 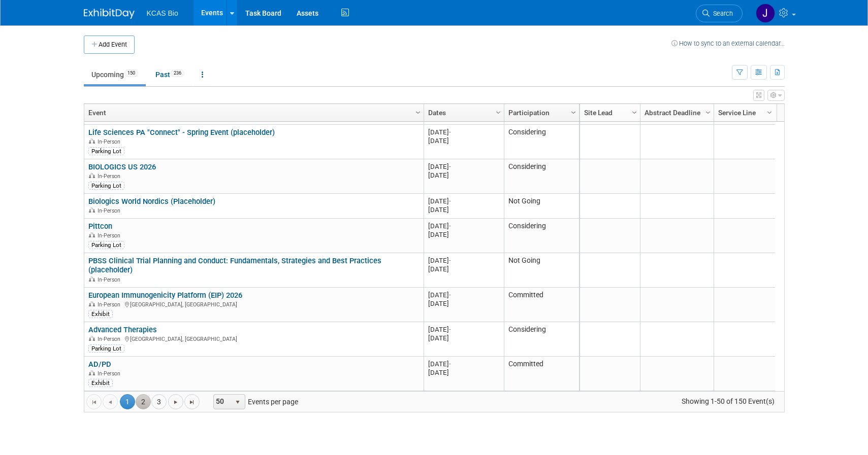 I want to click on a: Biologics World Nordics (Placeholder), so click(x=152, y=201).